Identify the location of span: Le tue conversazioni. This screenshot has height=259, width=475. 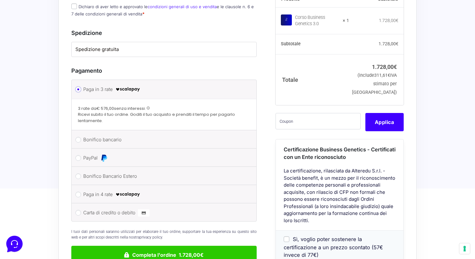
(32, 28).